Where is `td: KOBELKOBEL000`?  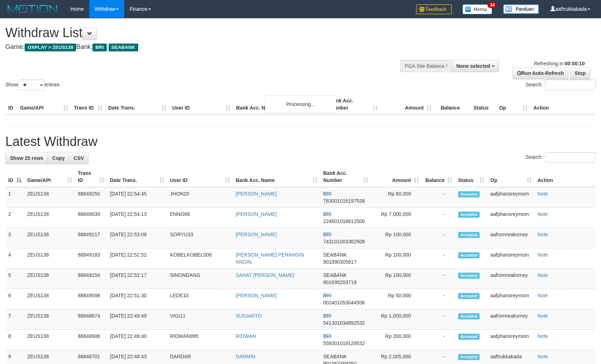
td: KOBELKOBEL000 is located at coordinates (200, 258).